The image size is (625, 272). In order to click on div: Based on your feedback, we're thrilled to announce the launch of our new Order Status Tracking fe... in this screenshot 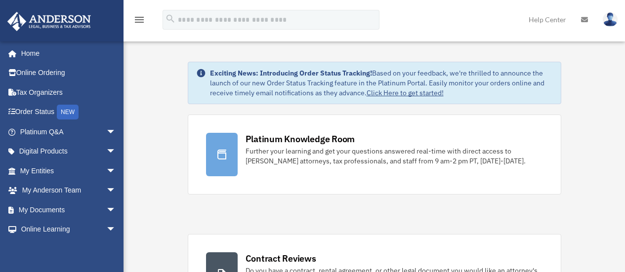, I will do `click(382, 83)`.